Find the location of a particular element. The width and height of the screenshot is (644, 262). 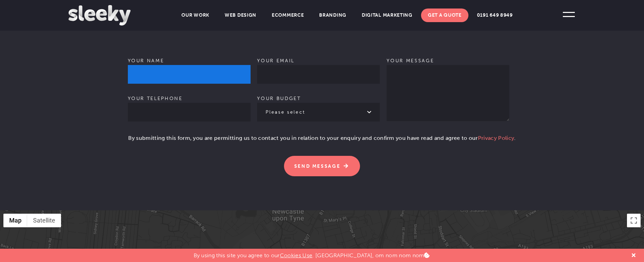

textarea: Your message is located at coordinates (448, 93).